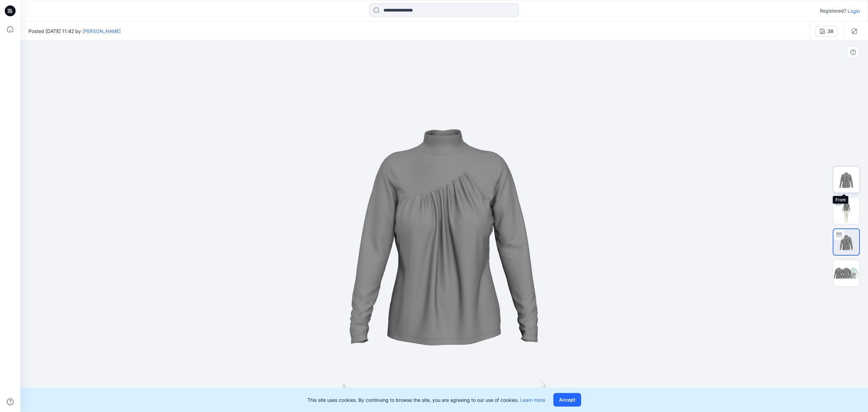 The width and height of the screenshot is (868, 412). Describe the element at coordinates (532, 399) in the screenshot. I see `a: Learn more` at that location.